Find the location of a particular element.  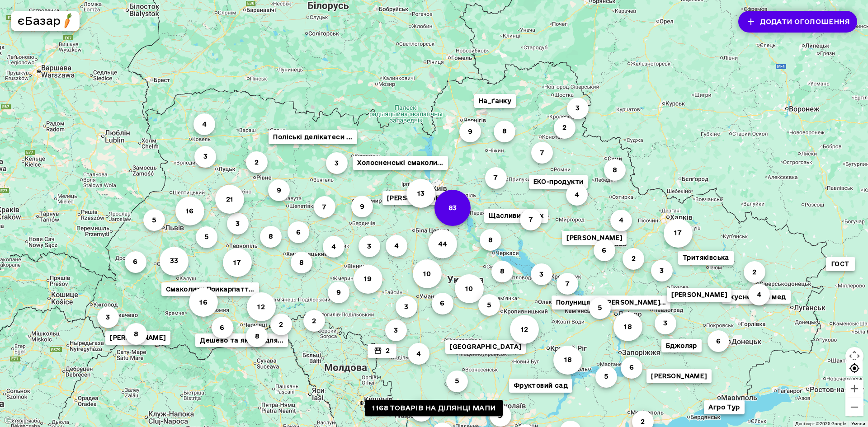

button: Збільшити is located at coordinates (855, 389).